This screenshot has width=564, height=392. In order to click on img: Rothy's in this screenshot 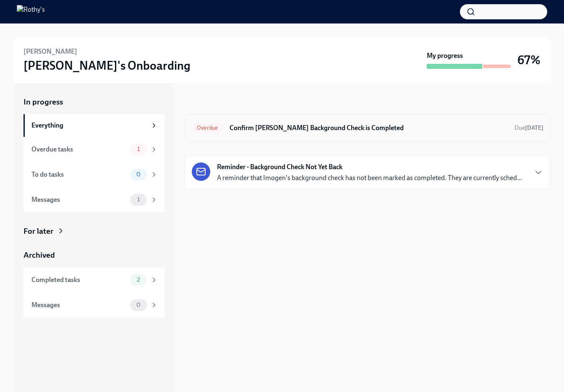, I will do `click(30, 12)`.